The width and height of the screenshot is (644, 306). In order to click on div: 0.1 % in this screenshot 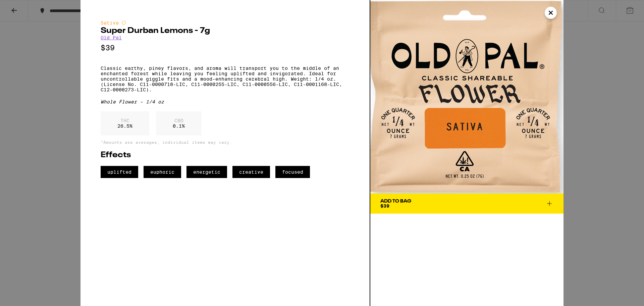, I will do `click(179, 123)`.